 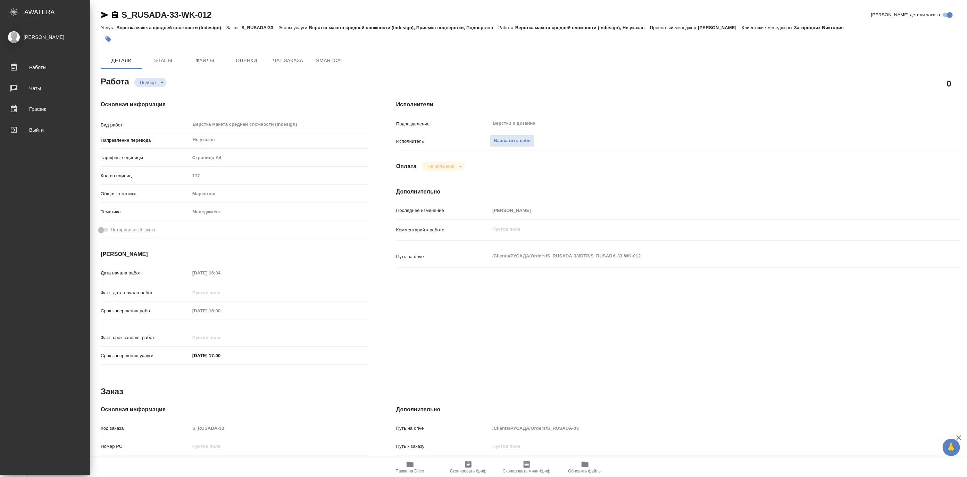 I want to click on p: Верстка макета средней сложности (Indesign), Приемка подверстки, Подверстка, so click(x=404, y=27).